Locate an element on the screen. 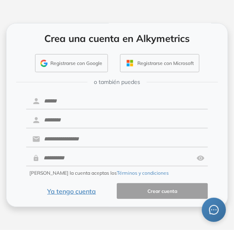 This screenshot has width=234, height=230. button: Registrarse con Microsoft is located at coordinates (160, 63).